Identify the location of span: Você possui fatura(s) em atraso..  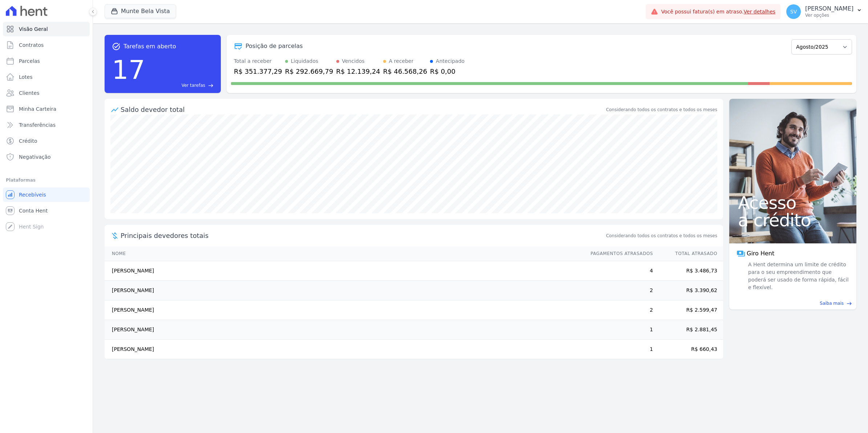
(718, 12).